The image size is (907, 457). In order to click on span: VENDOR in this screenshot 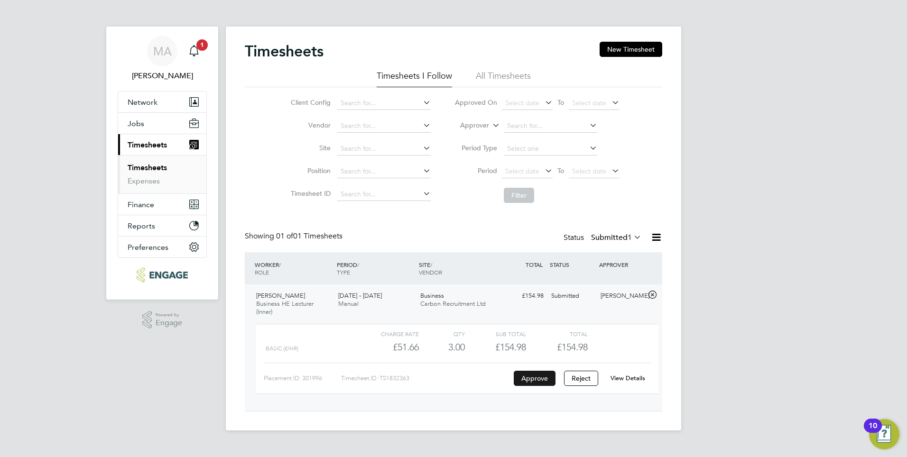, I will do `click(430, 272)`.